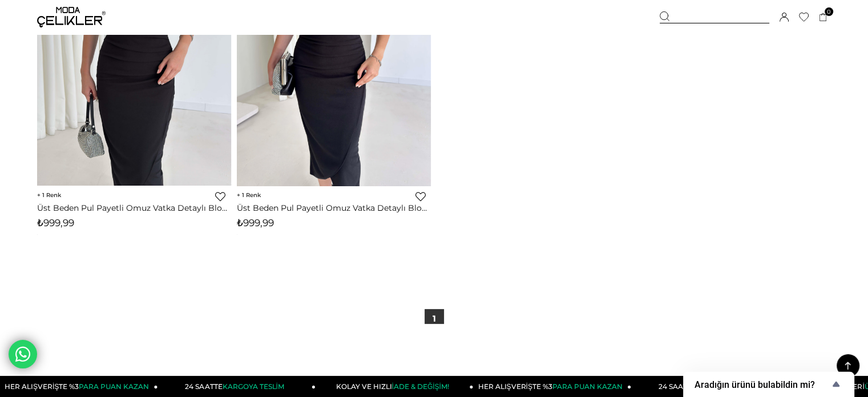  What do you see at coordinates (420, 386) in the screenshot?
I see `span: İADE & DEĞİŞİM!` at bounding box center [420, 386].